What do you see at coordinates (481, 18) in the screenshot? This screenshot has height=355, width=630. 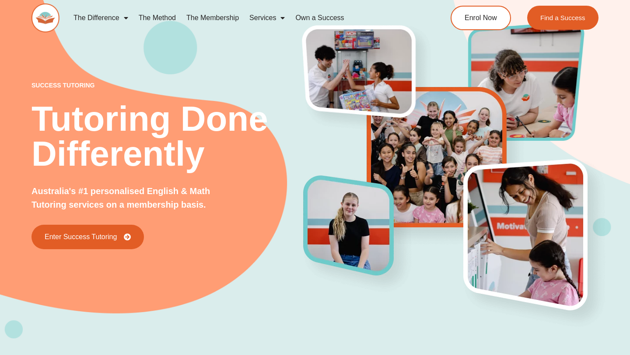 I see `a: Enrol Now` at bounding box center [481, 18].